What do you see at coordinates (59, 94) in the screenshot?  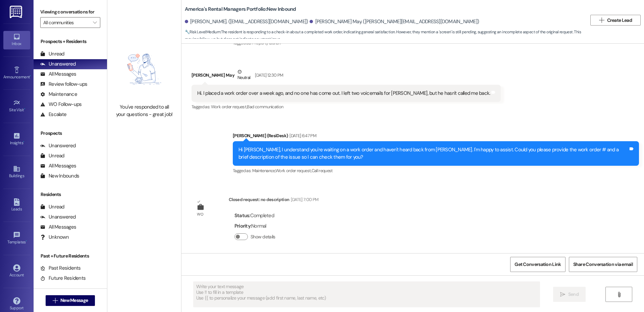 I see `div: Maintenance` at bounding box center [59, 94].